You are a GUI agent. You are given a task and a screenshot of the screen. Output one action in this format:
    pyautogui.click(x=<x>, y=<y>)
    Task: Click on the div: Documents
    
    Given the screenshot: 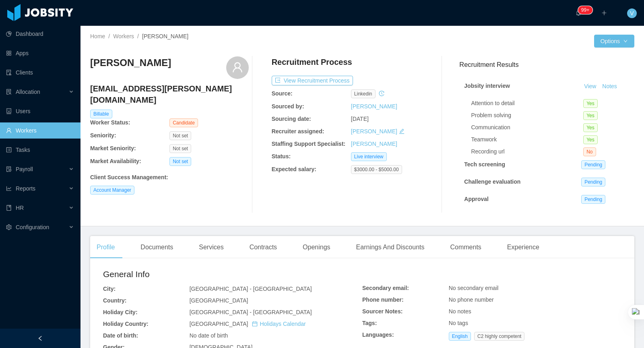 What is the action you would take?
    pyautogui.click(x=157, y=247)
    